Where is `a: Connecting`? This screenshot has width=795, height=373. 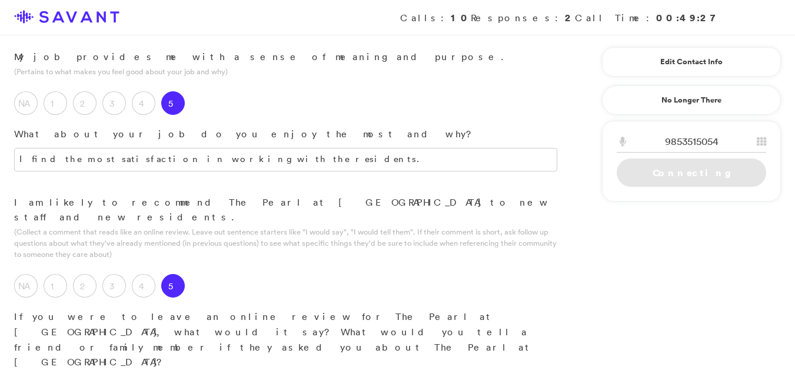
a: Connecting is located at coordinates (692, 172).